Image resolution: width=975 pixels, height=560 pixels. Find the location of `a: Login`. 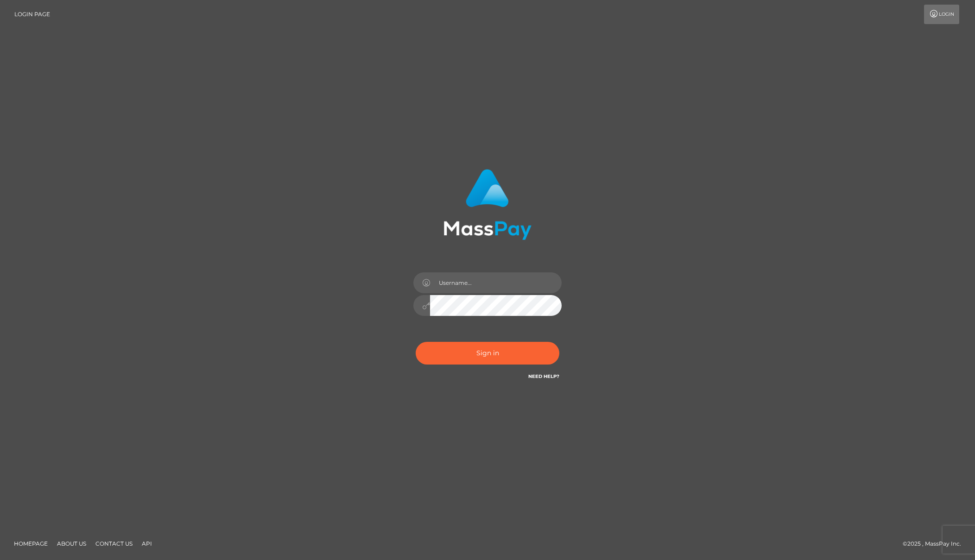

a: Login is located at coordinates (942, 15).